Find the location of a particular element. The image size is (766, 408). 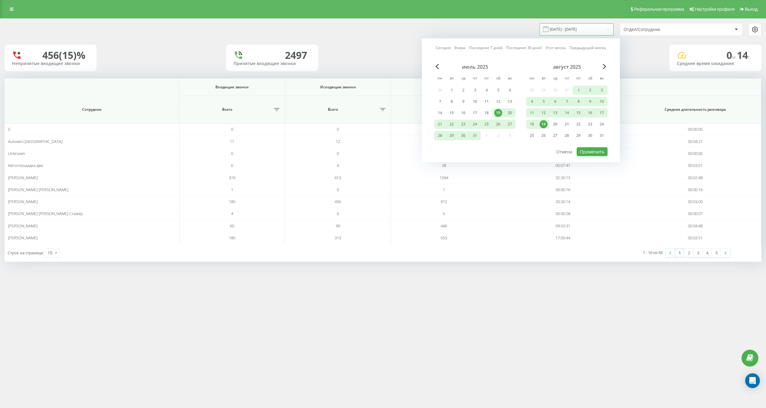

div: 1 is located at coordinates (579, 90).